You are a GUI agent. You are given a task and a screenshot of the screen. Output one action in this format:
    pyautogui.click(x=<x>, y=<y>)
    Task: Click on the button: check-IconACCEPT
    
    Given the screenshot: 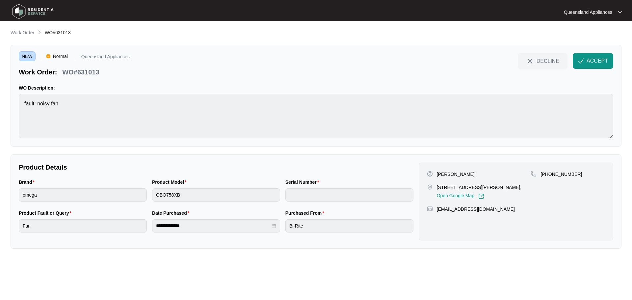 What is the action you would take?
    pyautogui.click(x=593, y=61)
    